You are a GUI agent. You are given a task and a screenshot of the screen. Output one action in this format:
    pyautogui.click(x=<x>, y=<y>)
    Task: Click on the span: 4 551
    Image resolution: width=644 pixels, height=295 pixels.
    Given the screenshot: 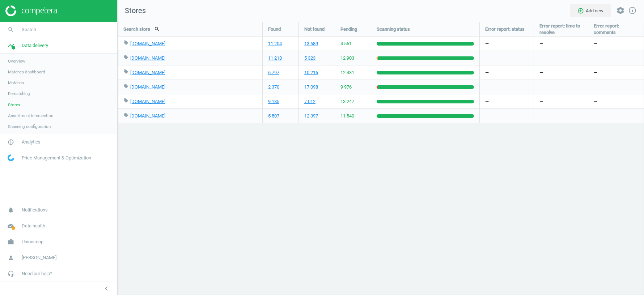 What is the action you would take?
    pyautogui.click(x=346, y=44)
    